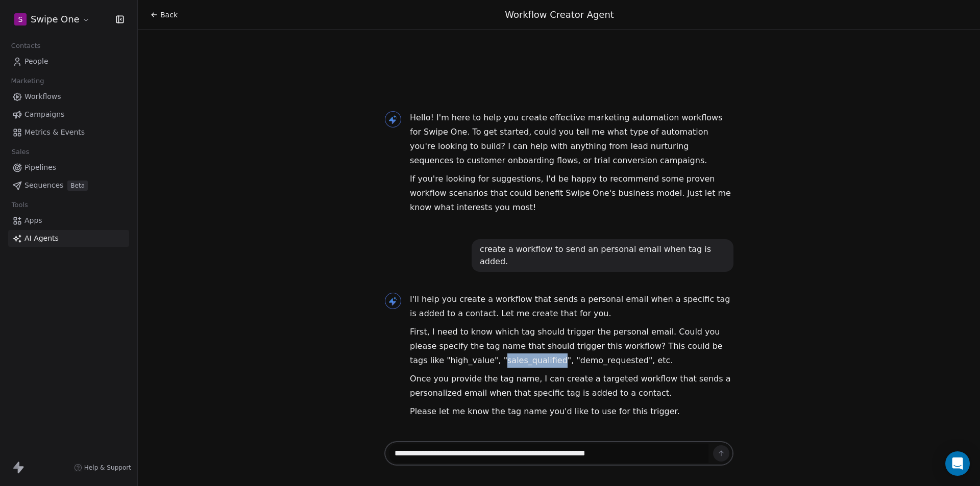 This screenshot has width=980, height=486. What do you see at coordinates (68, 167) in the screenshot?
I see `a: Pipelines` at bounding box center [68, 167].